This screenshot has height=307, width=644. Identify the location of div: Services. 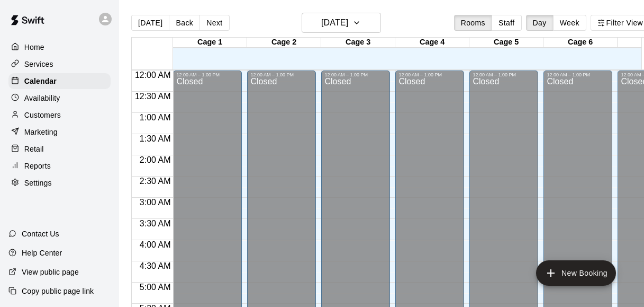
(59, 64).